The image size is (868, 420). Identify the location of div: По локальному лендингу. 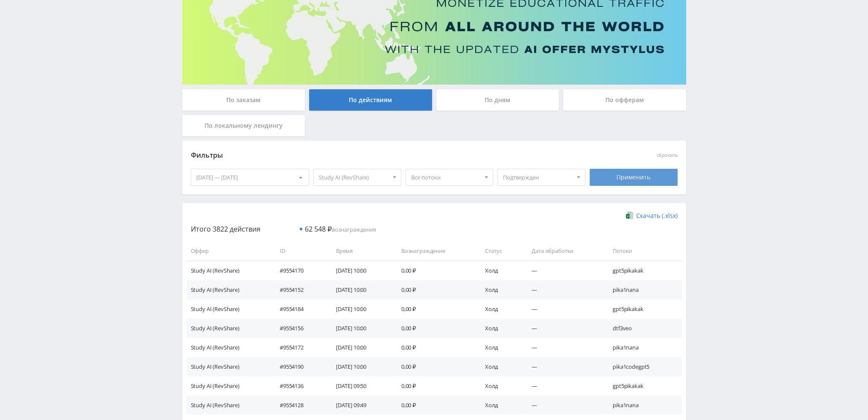
(244, 126).